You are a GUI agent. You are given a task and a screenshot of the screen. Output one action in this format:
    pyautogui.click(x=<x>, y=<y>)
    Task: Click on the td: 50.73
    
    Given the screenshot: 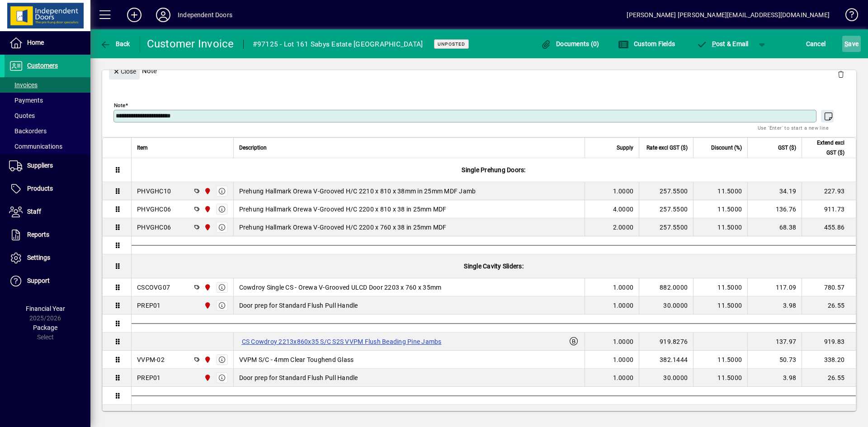 What is the action you would take?
    pyautogui.click(x=774, y=359)
    